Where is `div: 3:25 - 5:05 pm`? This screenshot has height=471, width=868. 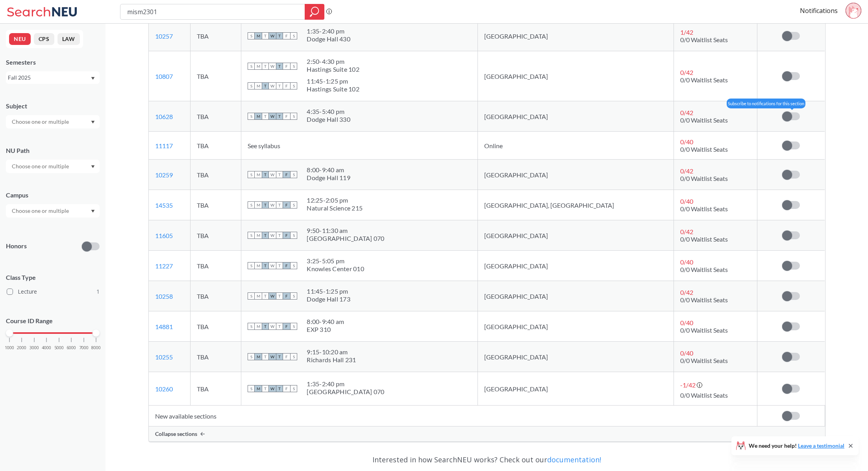
div: 3:25 - 5:05 pm is located at coordinates (335, 260).